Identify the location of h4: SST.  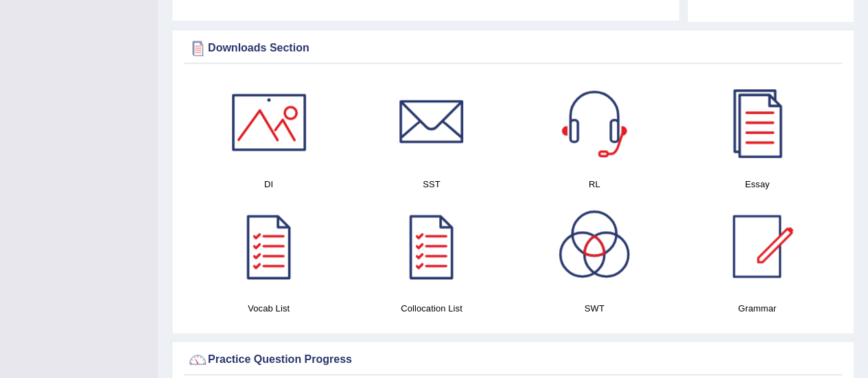
(431, 184).